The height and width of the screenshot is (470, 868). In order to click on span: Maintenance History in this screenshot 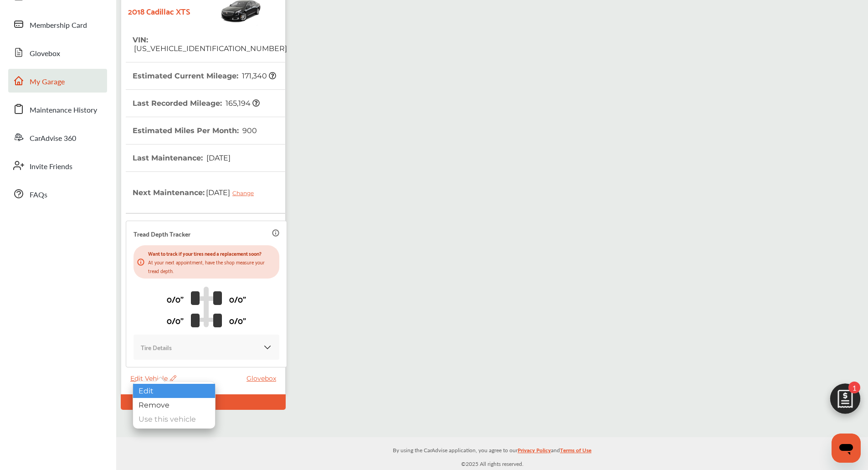, I will do `click(63, 110)`.